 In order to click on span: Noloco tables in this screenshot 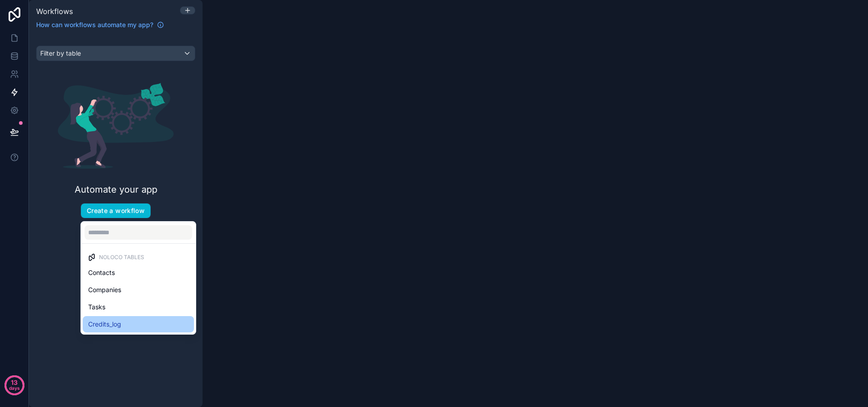, I will do `click(121, 257)`.